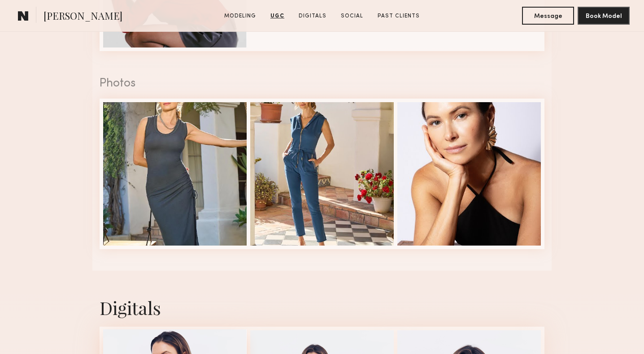  Describe the element at coordinates (322, 307) in the screenshot. I see `div: Digitals` at that location.